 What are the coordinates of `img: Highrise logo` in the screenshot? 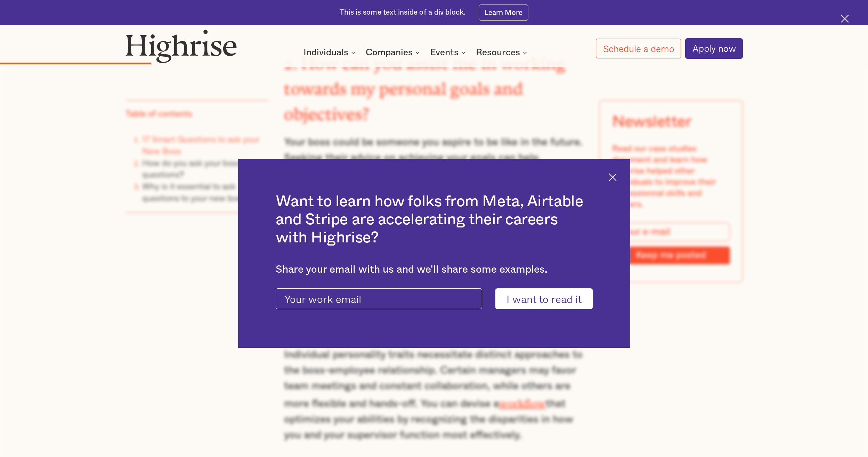 It's located at (181, 46).